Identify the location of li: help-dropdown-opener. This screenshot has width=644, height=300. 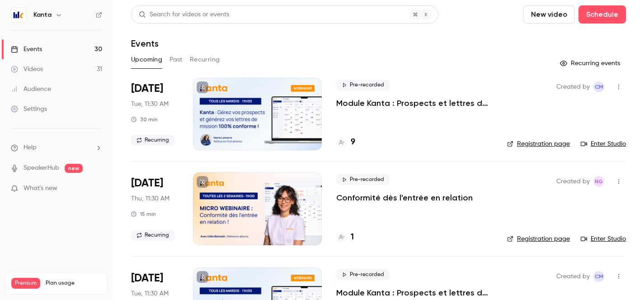
(57, 147).